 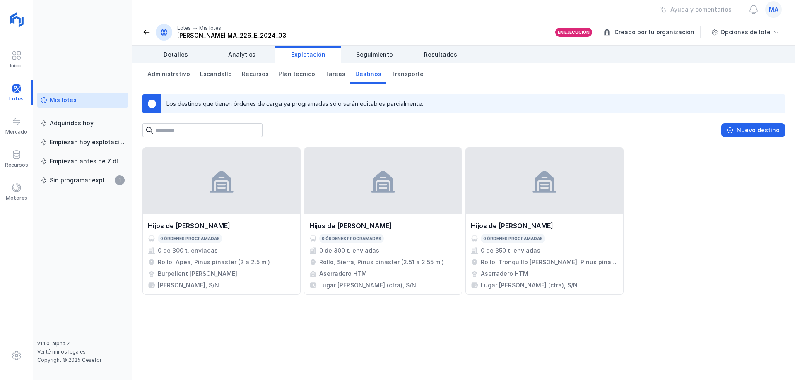 I want to click on div: Nuevo destino, so click(x=758, y=130).